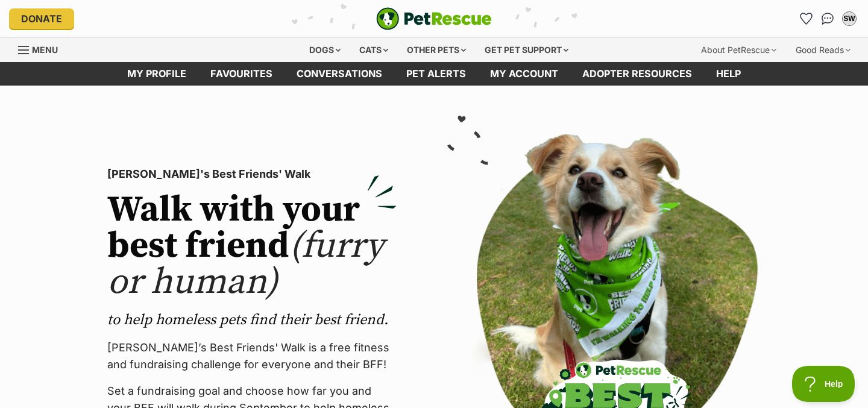 This screenshot has height=408, width=868. I want to click on a: Pet alerts, so click(436, 73).